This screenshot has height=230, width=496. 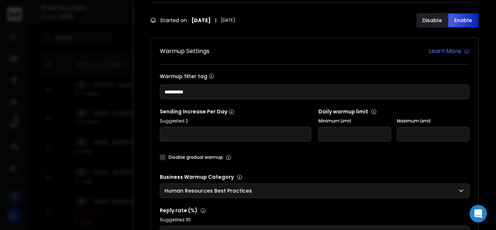 What do you see at coordinates (184, 51) in the screenshot?
I see `h1: Warmup Settings` at bounding box center [184, 51].